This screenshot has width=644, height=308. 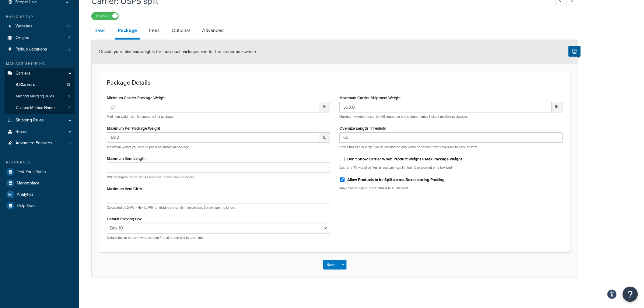 I want to click on a: Advanced, so click(x=213, y=31).